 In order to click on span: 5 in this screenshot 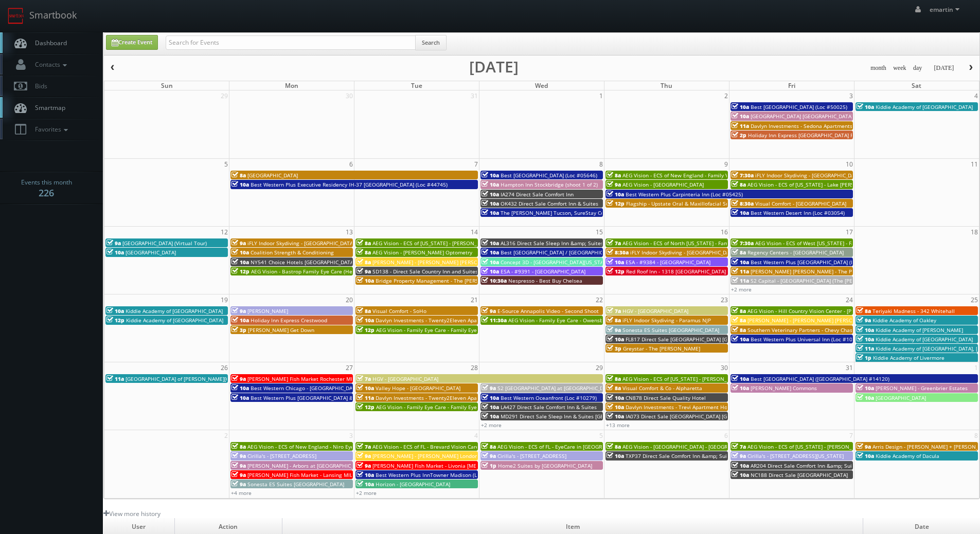, I will do `click(601, 436)`.